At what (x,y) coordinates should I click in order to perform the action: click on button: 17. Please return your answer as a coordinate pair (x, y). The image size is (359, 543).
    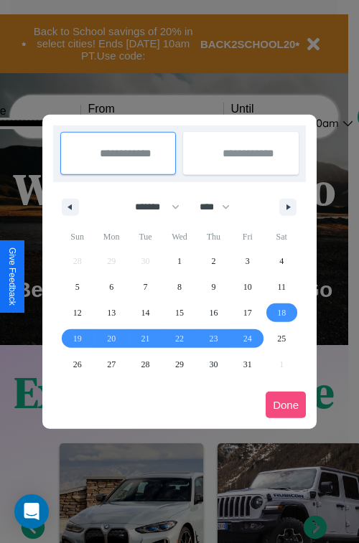
    Looking at the image, I should click on (247, 313).